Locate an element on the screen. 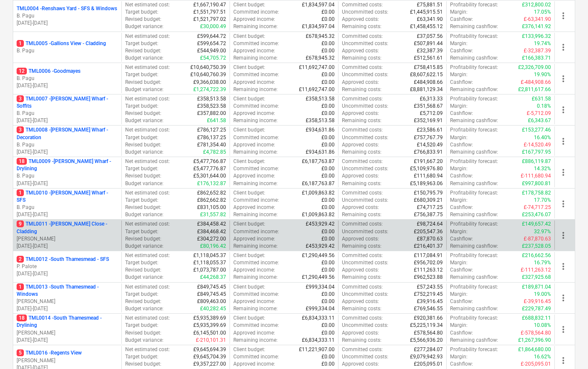 The height and width of the screenshot is (369, 588). p: £358,513.58 is located at coordinates (320, 121).